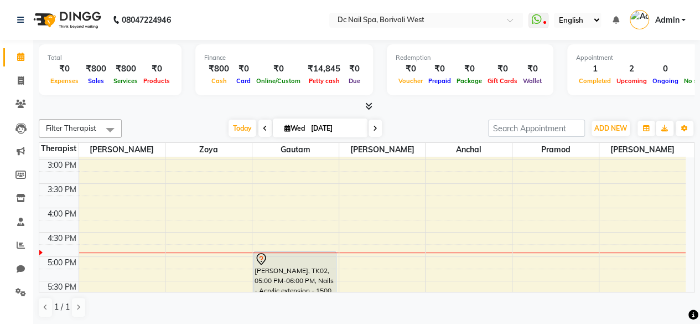 This screenshot has width=700, height=324. I want to click on span: Wallet, so click(532, 81).